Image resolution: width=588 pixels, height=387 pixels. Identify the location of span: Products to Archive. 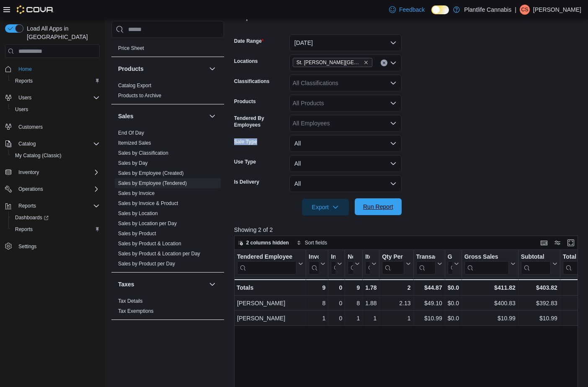
(139, 96).